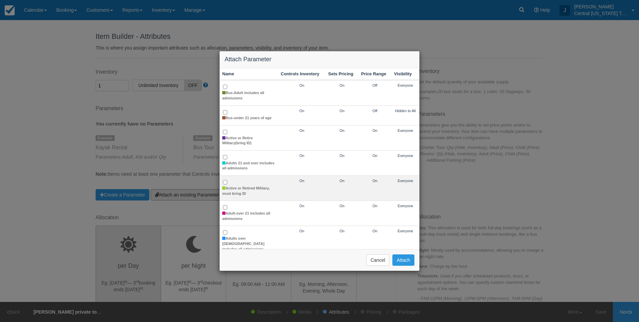 The image size is (639, 322). What do you see at coordinates (404, 260) in the screenshot?
I see `button: Attach` at bounding box center [404, 260].